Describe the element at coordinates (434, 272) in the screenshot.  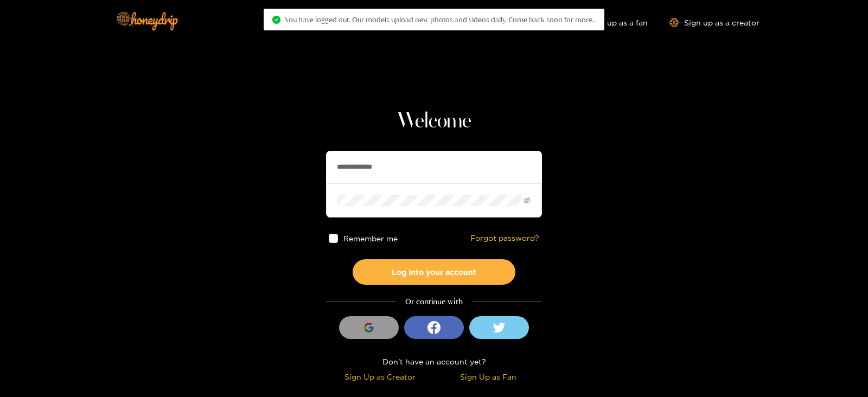
I see `button: Log into your account` at that location.